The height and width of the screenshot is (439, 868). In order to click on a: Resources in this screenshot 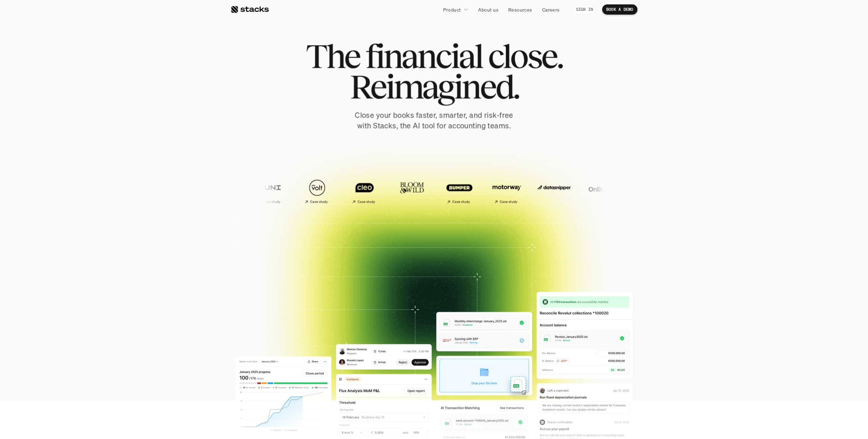, I will do `click(520, 9)`.